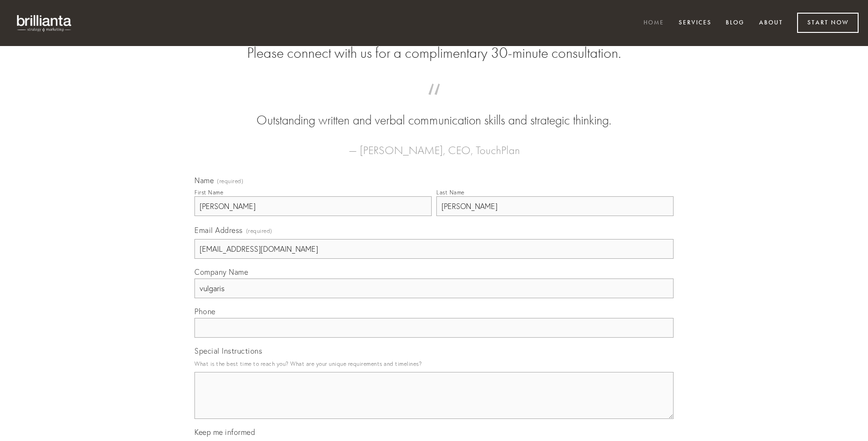 The height and width of the screenshot is (441, 868). What do you see at coordinates (219, 230) in the screenshot?
I see `span: Email Address` at bounding box center [219, 230].